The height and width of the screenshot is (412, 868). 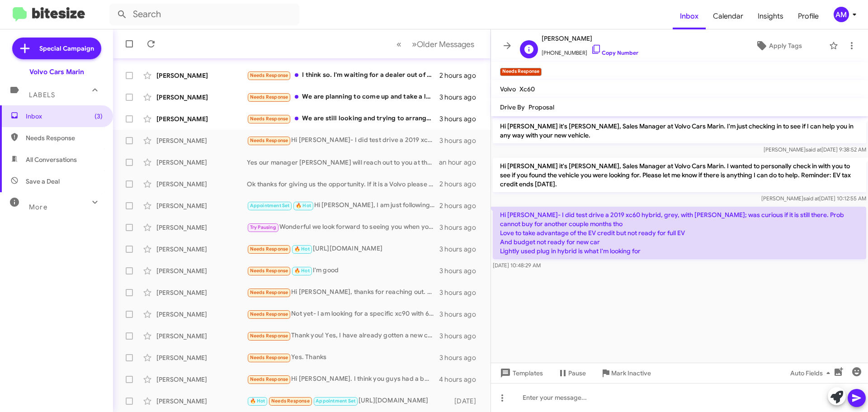 What do you see at coordinates (57, 48) in the screenshot?
I see `a: Special Campaign` at bounding box center [57, 48].